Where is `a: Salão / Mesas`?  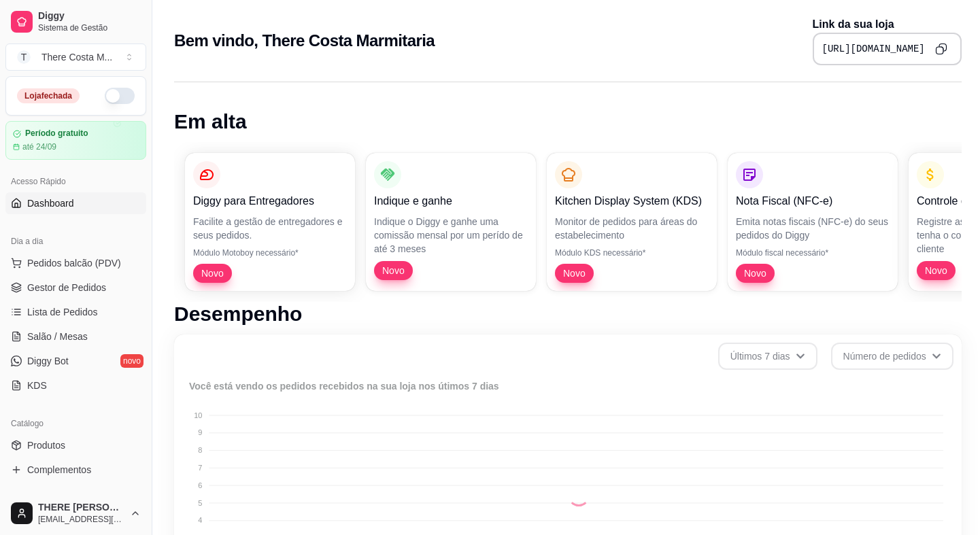 a: Salão / Mesas is located at coordinates (76, 337).